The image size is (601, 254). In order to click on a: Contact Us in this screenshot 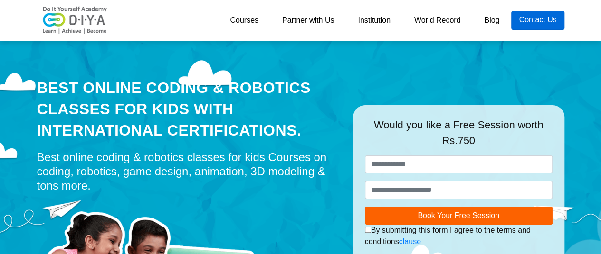, I will do `click(537, 20)`.